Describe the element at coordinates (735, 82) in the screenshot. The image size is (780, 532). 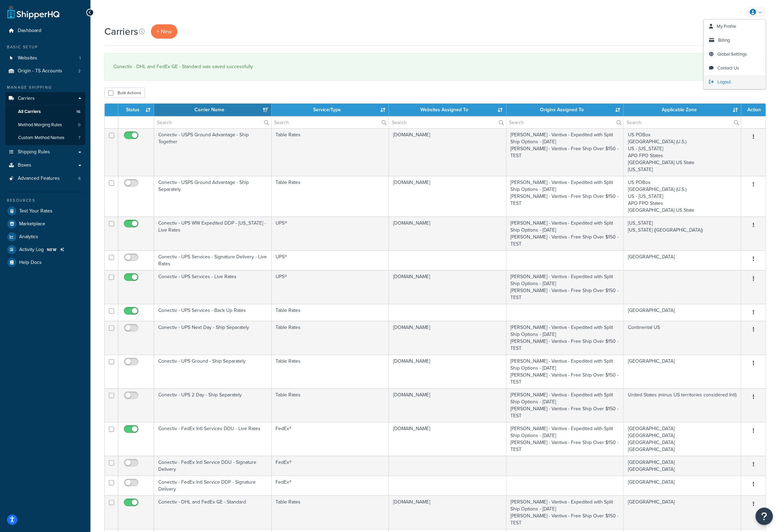
I see `a: Logout` at that location.